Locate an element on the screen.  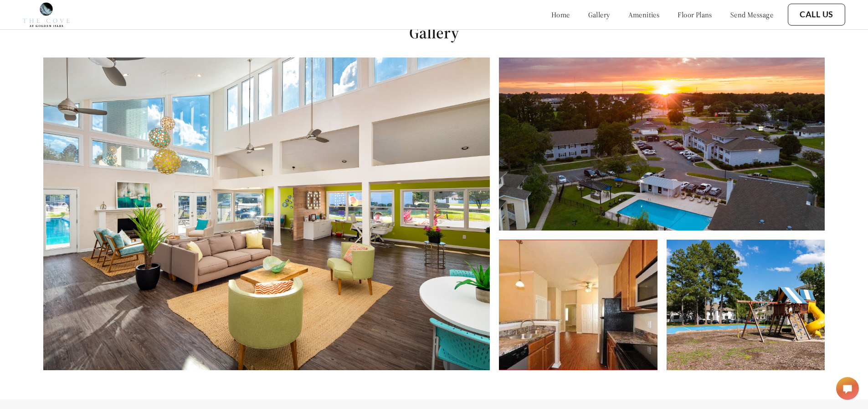
img: Kids Playground and Recreation Area is located at coordinates (746, 305).